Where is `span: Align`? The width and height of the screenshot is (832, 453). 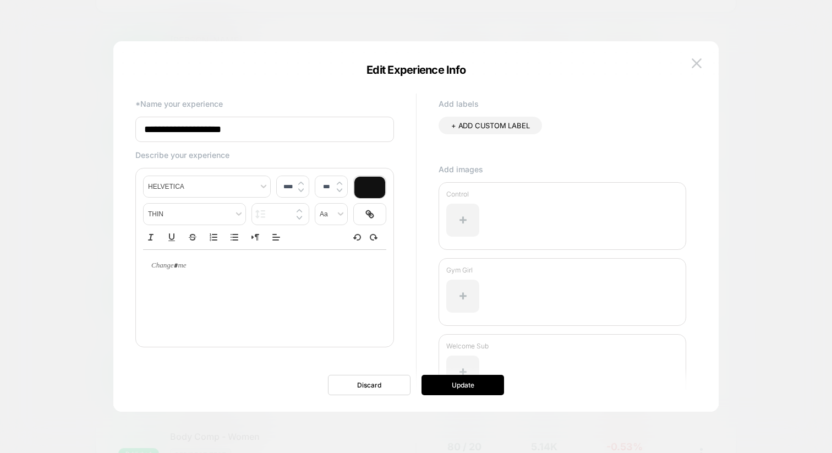 span: Align is located at coordinates (276, 237).